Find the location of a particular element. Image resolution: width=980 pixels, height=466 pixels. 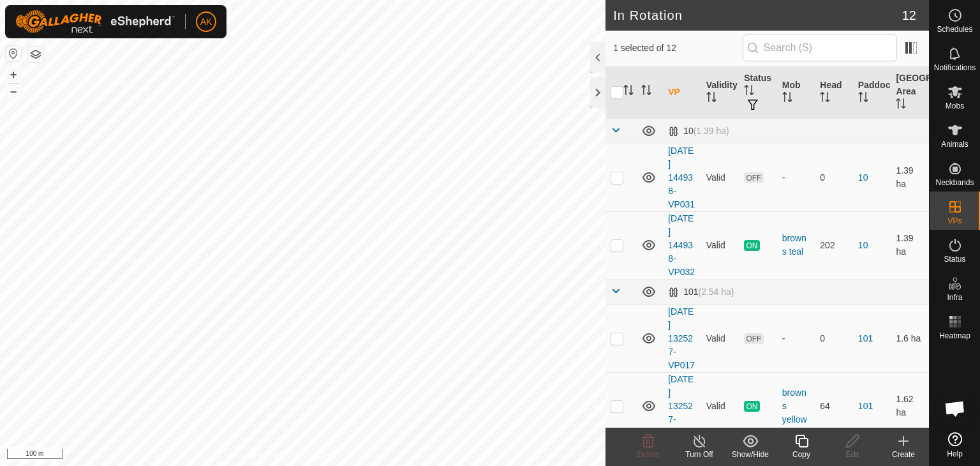

a: Privacy Policy is located at coordinates (276, 455).